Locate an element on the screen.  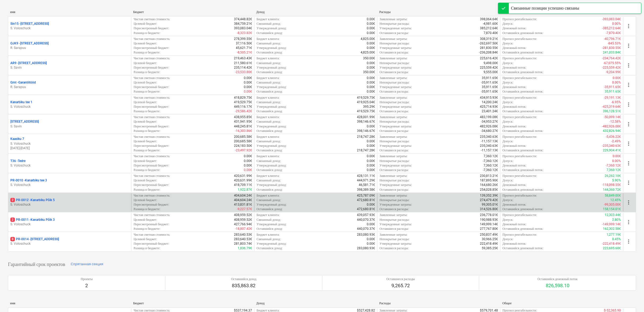
p: Grnt - Garantiitööd is located at coordinates (23, 82).